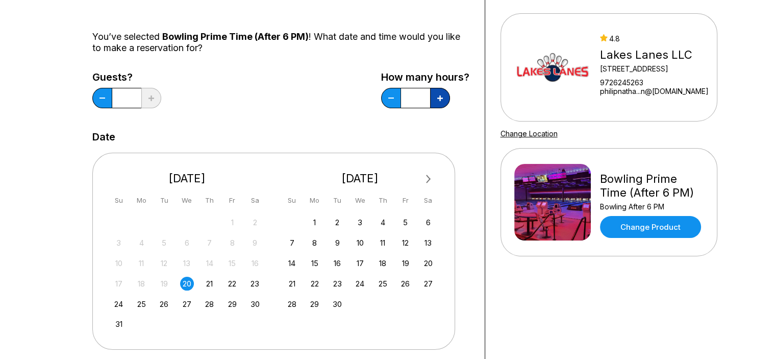  What do you see at coordinates (405, 263) in the screenshot?
I see `div: Choose Friday, September 19th, 2025` at bounding box center [405, 263].